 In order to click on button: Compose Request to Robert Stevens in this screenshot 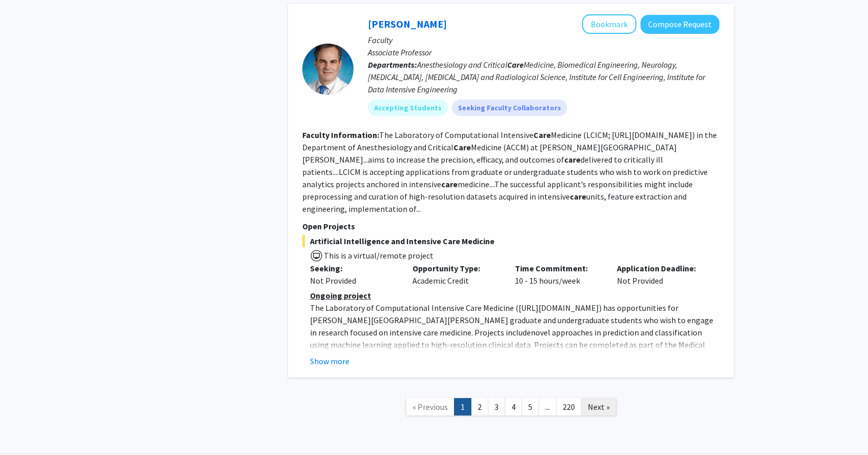, I will do `click(680, 24)`.